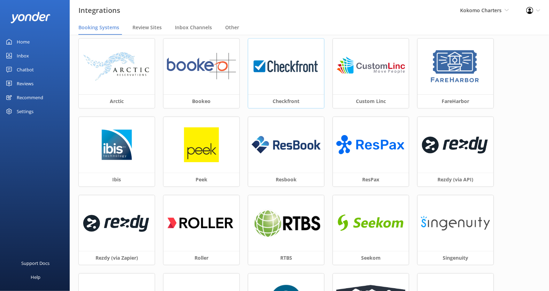 Image resolution: width=549 pixels, height=291 pixels. What do you see at coordinates (117, 145) in the screenshot?
I see `img: 1629776749..png` at bounding box center [117, 145].